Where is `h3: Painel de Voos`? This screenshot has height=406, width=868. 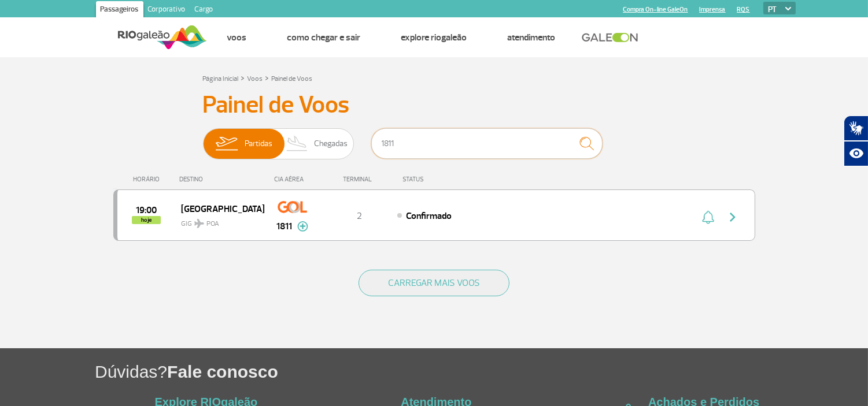 h3: Painel de Voos is located at coordinates (434, 105).